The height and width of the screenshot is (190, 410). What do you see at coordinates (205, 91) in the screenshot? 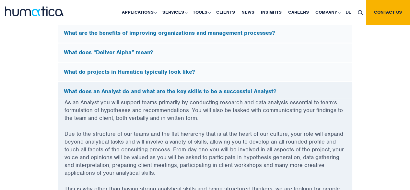
I see `h5: What does an Analyst do and what are the key skills to be a successful Analyst?` at bounding box center [205, 91].